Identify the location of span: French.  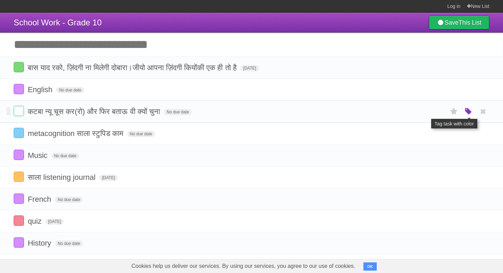
(40, 199).